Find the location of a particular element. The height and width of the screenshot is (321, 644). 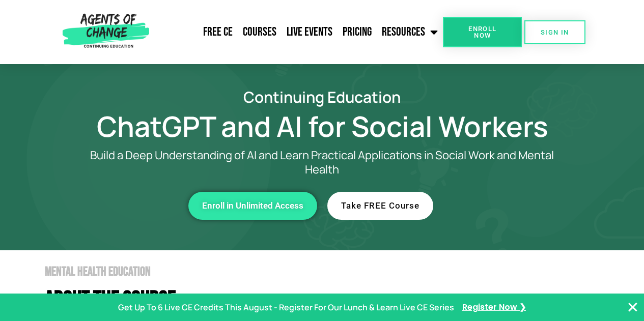

a: Courses is located at coordinates (260, 32).